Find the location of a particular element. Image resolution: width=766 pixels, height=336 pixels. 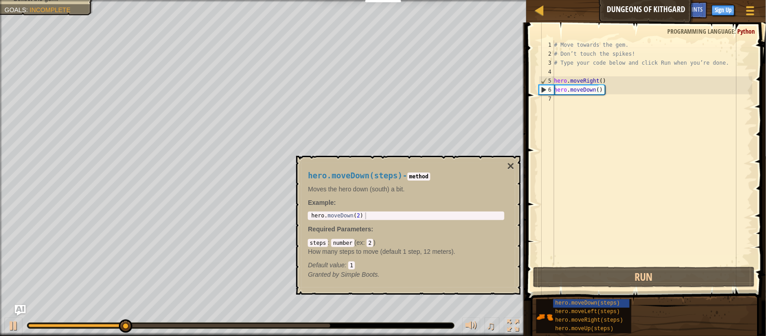

span: Goals is located at coordinates (15, 10).